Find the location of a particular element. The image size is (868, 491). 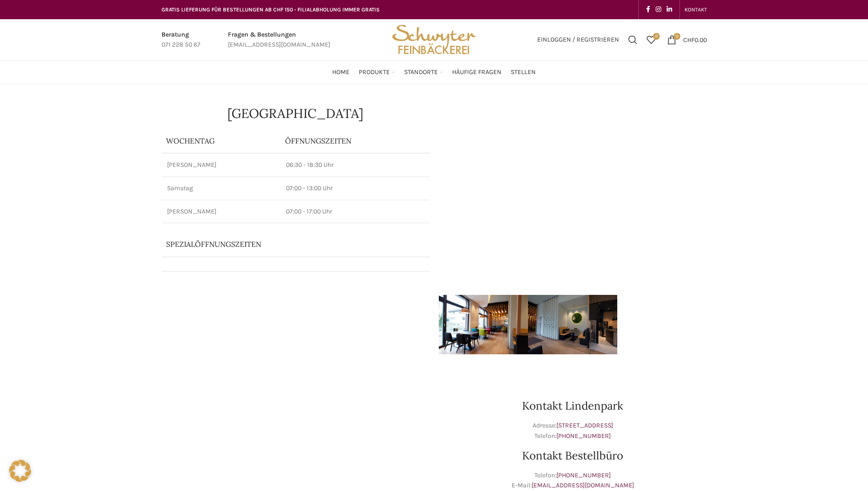

p: Telefon: E-Mail: is located at coordinates (573, 481).